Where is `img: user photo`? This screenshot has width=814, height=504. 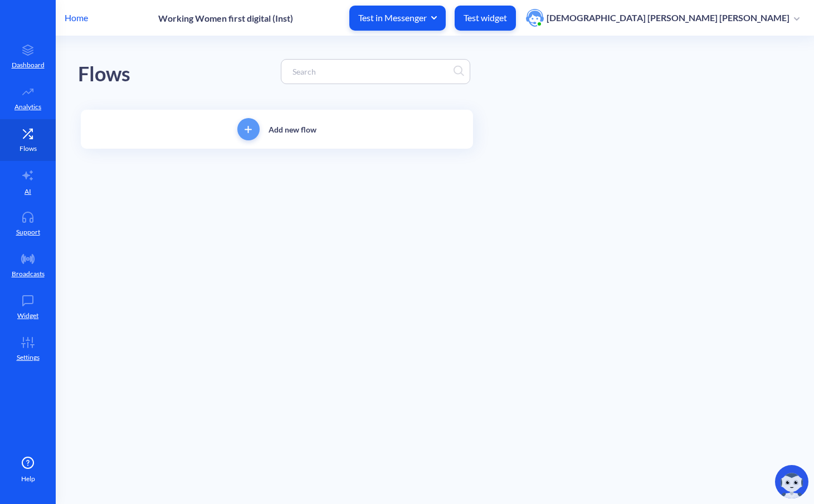
img: user photo is located at coordinates (535, 18).